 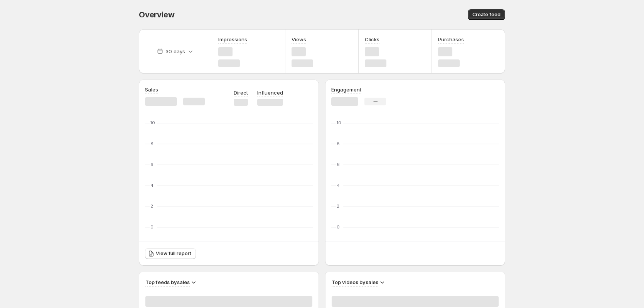 I want to click on a: View full report, so click(x=171, y=253).